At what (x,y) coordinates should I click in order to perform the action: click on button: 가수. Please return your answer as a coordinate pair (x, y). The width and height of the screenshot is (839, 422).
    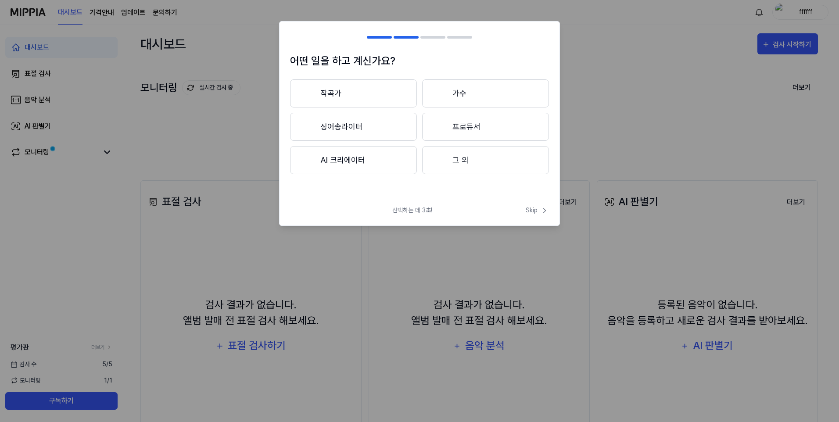
    Looking at the image, I should click on (485, 93).